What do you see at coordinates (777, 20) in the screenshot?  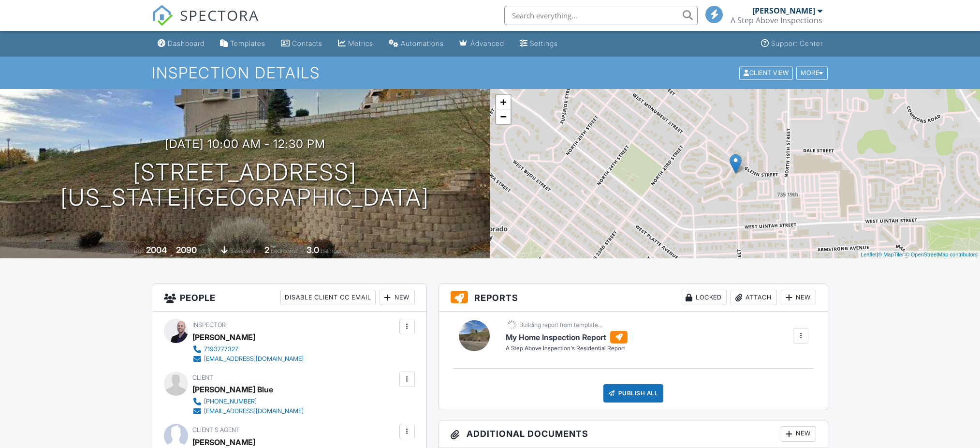 I see `div: A Step Above Inspections` at bounding box center [777, 20].